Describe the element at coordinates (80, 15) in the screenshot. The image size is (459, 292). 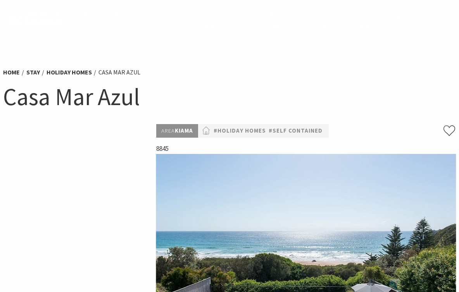
I see `span: Home` at that location.